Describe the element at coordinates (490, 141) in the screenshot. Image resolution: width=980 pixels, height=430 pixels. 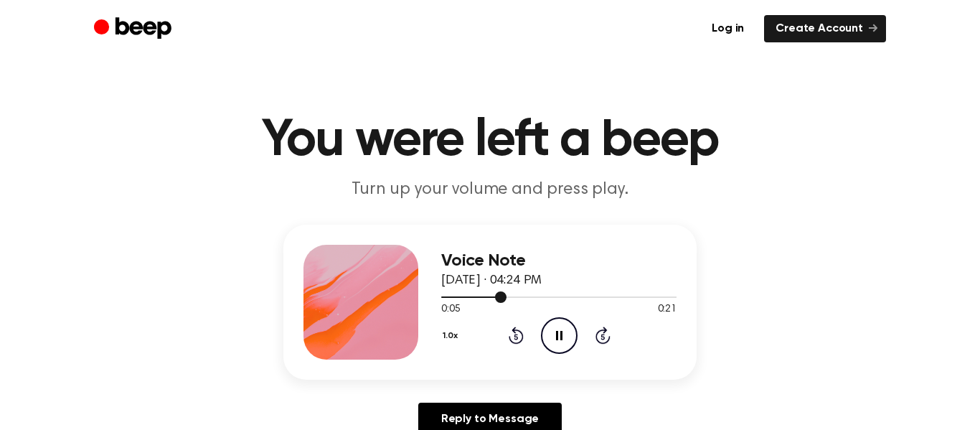
I see `h1: You were left a beep` at that location.